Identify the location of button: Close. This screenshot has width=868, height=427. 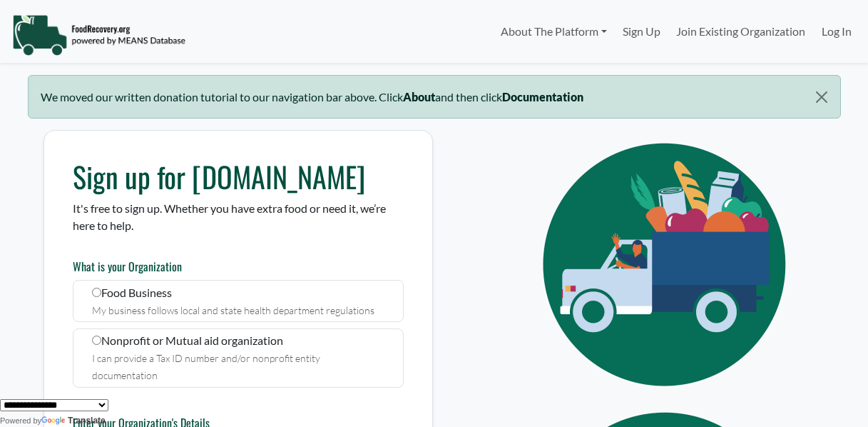
(821, 97).